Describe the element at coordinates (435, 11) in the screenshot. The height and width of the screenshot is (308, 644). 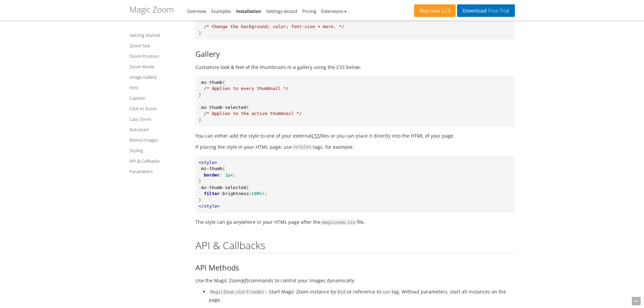
I see `a: Buy now£29` at that location.